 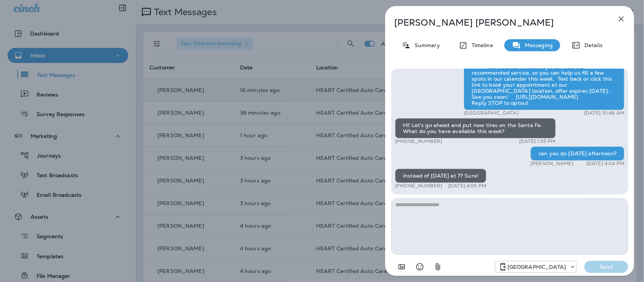 What do you see at coordinates (420, 267) in the screenshot?
I see `button: Select an emoji` at bounding box center [420, 267].